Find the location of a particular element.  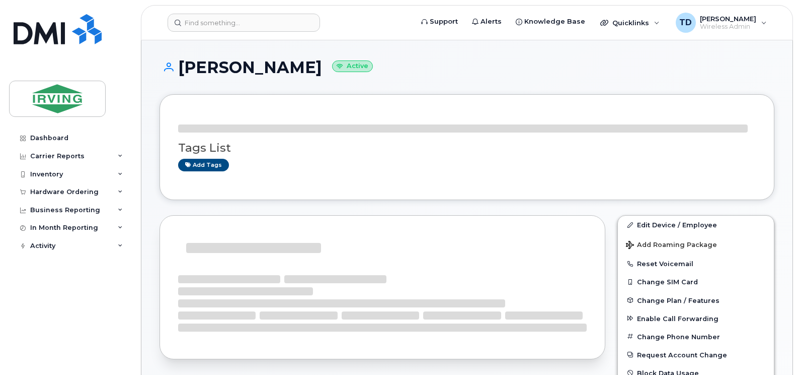

a: Edit Device / Employee is located at coordinates (696, 225).